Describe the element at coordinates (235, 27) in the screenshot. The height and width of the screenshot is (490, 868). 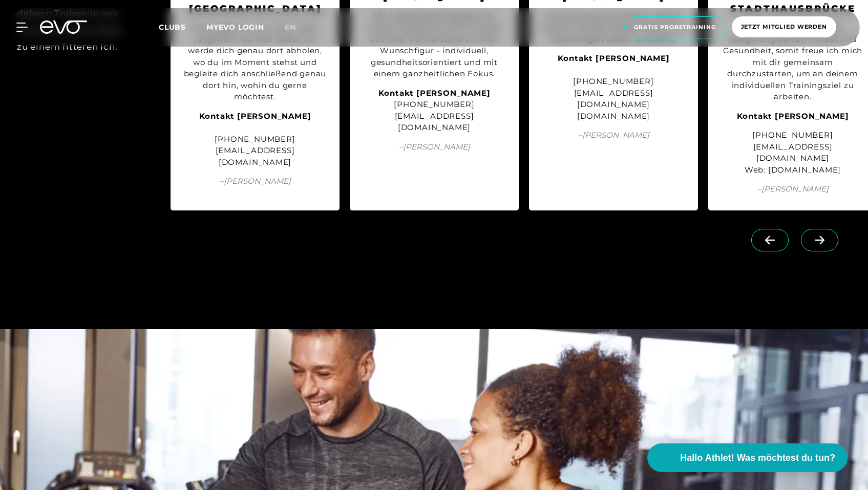
I see `a: MYEVO LOGIN` at that location.